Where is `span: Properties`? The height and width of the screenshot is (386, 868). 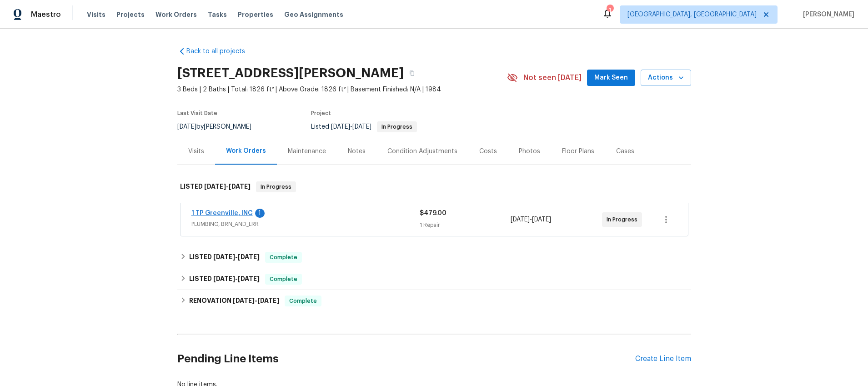
span: Properties is located at coordinates (256, 14).